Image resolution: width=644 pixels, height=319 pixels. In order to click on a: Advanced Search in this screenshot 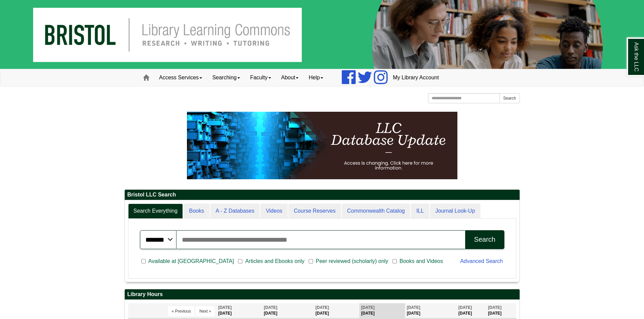, I will do `click(481, 261)`.